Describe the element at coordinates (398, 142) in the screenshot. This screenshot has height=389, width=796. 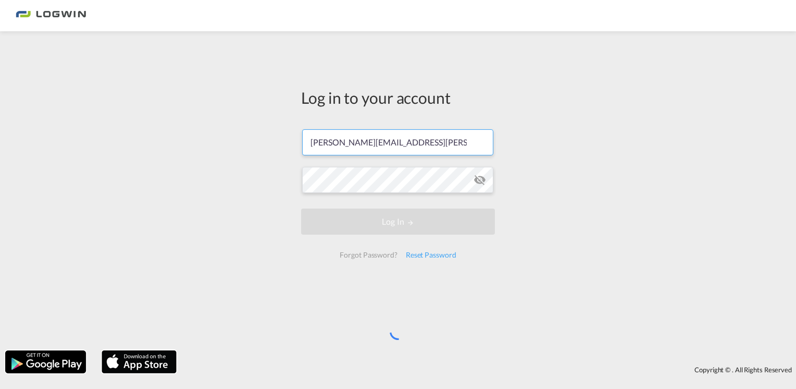
I see `input: Enter email/phone number` at that location.